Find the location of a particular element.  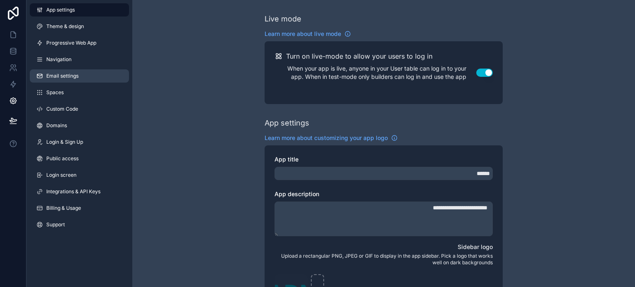

p: When your app is live, anyone in your User table can log in to your app. When in test-mode only b... is located at coordinates (375, 73).